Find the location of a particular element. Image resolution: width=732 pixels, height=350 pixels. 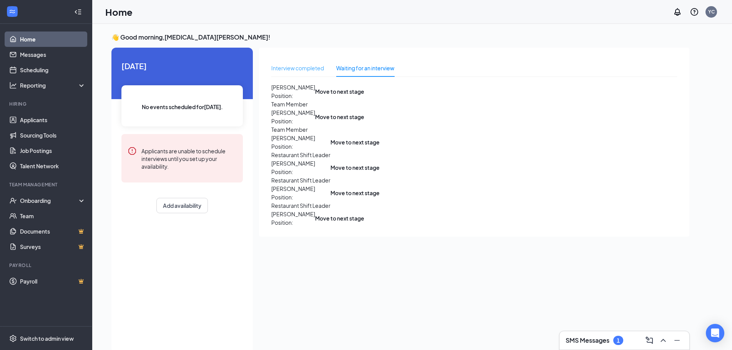

svg: Minimize is located at coordinates (677, 341).